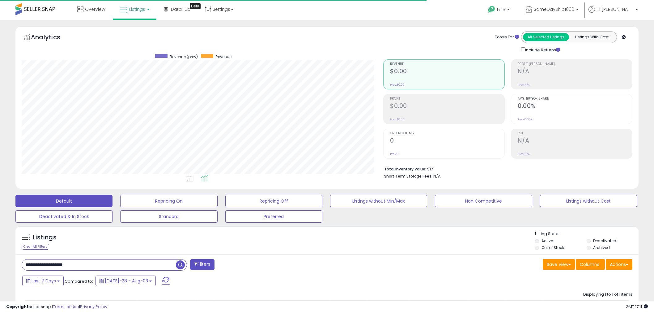 This screenshot has width=654, height=313. Describe the element at coordinates (394, 154) in the screenshot. I see `small: Prev: 0` at that location.